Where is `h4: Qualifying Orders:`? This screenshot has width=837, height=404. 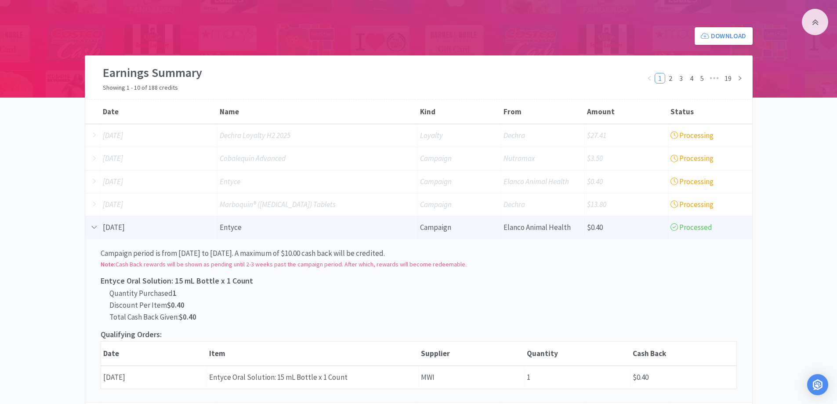 h4: Qualifying Orders: is located at coordinates (419, 335).